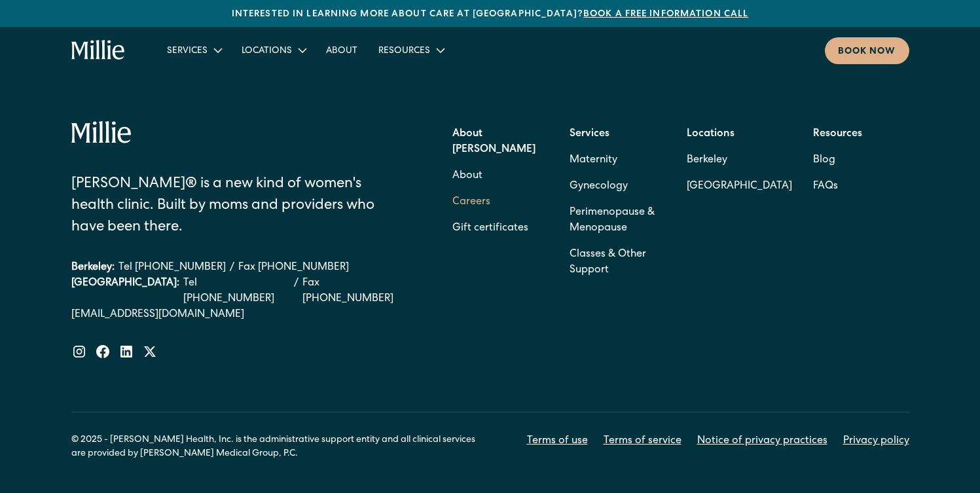  Describe the element at coordinates (593, 160) in the screenshot. I see `a: Maternity` at that location.